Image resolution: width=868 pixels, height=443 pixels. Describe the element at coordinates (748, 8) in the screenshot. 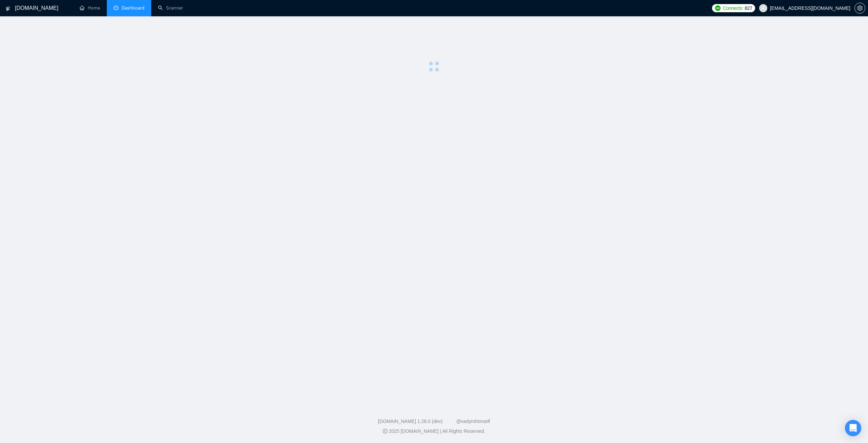

I see `span: 827` at that location.